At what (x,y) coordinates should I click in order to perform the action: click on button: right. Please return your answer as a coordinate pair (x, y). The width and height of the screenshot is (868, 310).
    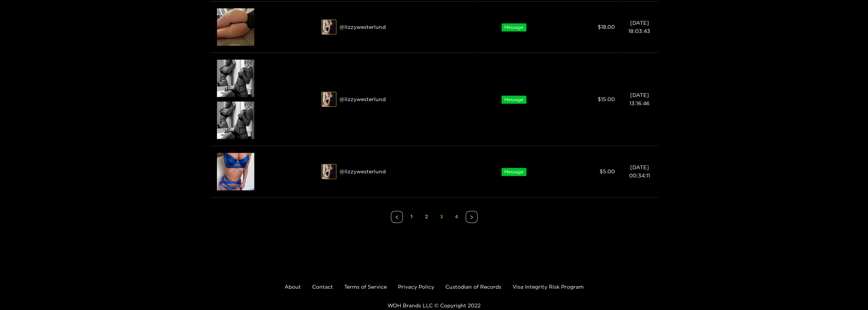
    Looking at the image, I should click on (472, 217).